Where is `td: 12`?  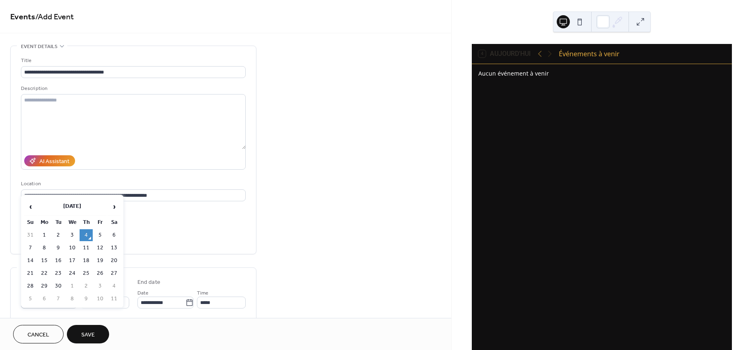 td: 12 is located at coordinates (100, 247).